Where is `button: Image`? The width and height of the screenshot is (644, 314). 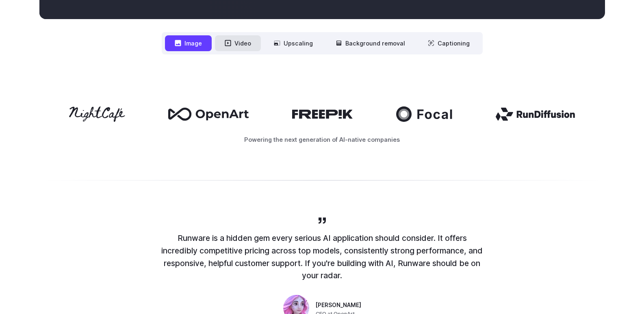 button: Image is located at coordinates (188, 43).